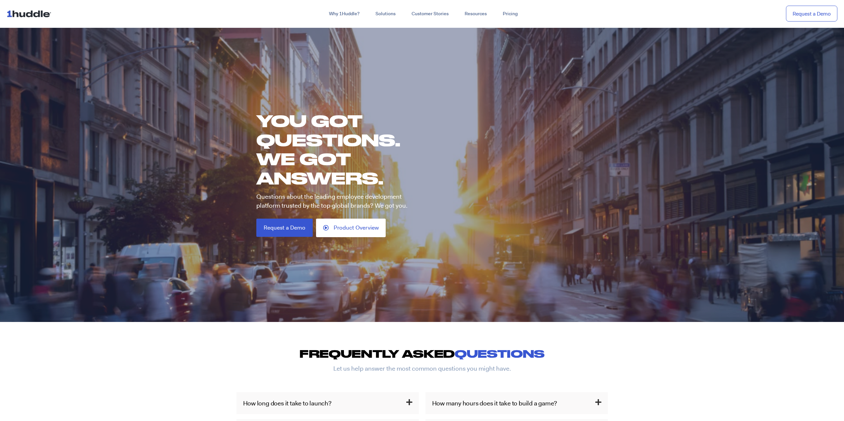 The image size is (844, 421). What do you see at coordinates (430, 14) in the screenshot?
I see `a: Customer Stories` at bounding box center [430, 14].